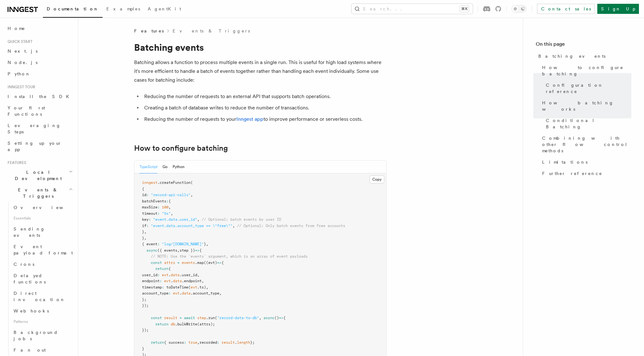  What do you see at coordinates (587, 124) in the screenshot?
I see `a: Conditional Batching` at bounding box center [587, 124].